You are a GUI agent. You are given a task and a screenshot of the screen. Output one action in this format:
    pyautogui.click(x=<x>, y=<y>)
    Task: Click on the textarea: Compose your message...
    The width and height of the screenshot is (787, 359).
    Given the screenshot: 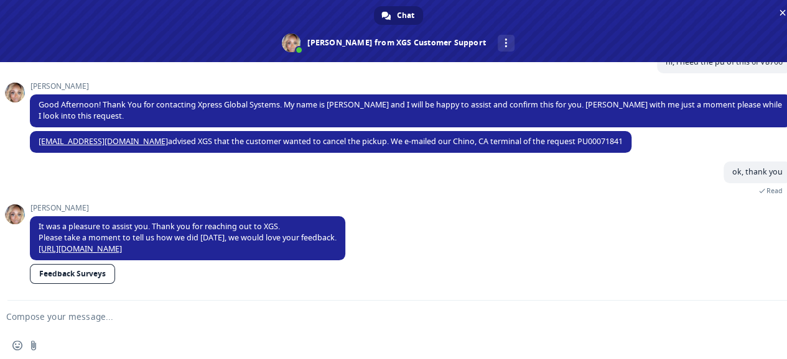 What is the action you would take?
    pyautogui.click(x=378, y=317)
    